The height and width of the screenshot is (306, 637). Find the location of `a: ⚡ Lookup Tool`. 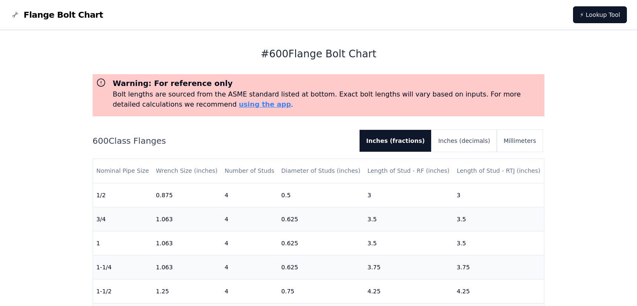

a: ⚡ Lookup Tool is located at coordinates (600, 15).